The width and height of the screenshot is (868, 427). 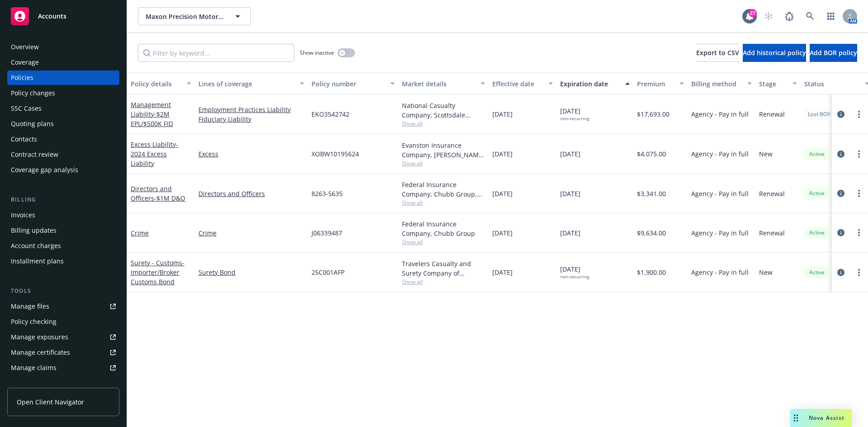 What do you see at coordinates (34, 230) in the screenshot?
I see `div: Billing updates` at bounding box center [34, 230].